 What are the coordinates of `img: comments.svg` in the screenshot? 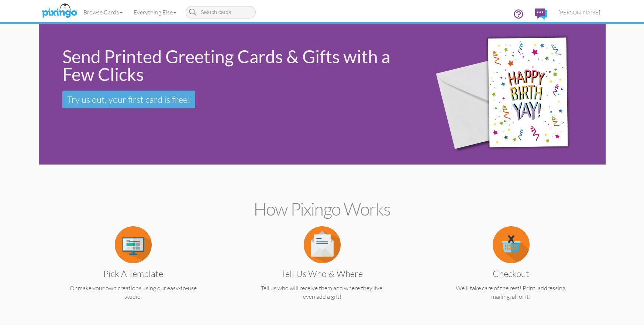 It's located at (541, 14).